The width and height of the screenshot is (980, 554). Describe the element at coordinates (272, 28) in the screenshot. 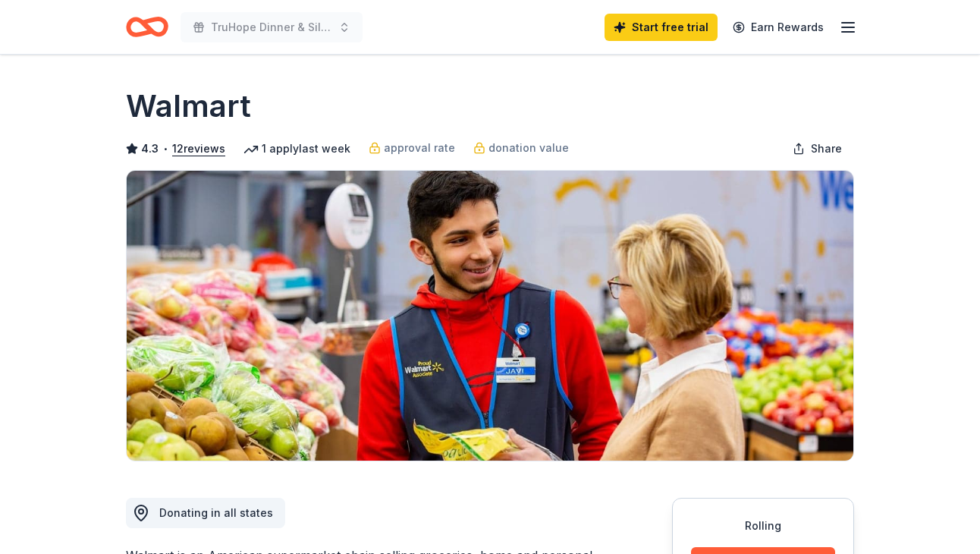

I see `span: TruHope Dinner & Silent Auction` at that location.